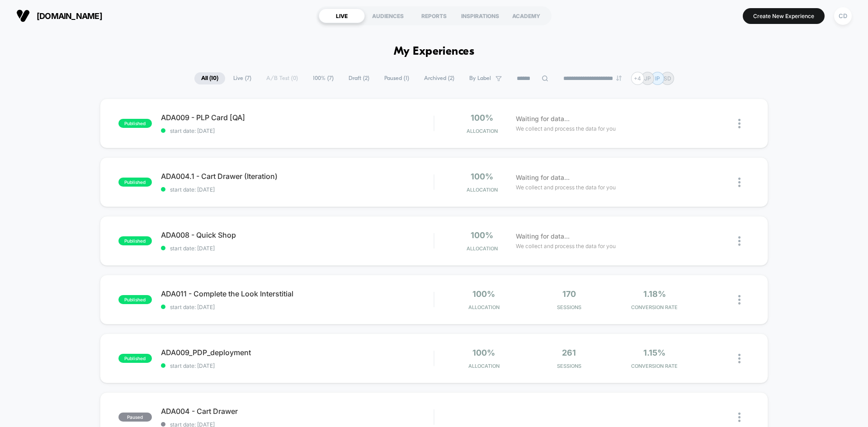 This screenshot has width=868, height=427. Describe the element at coordinates (568, 352) in the screenshot. I see `span: 261` at that location.